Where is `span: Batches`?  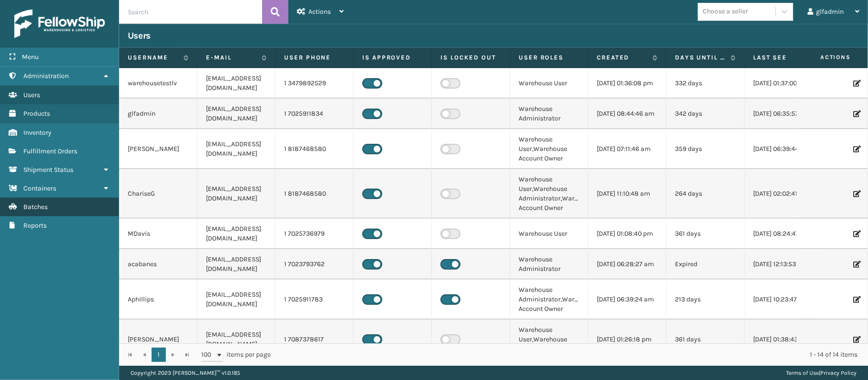 span: Batches is located at coordinates (35, 206).